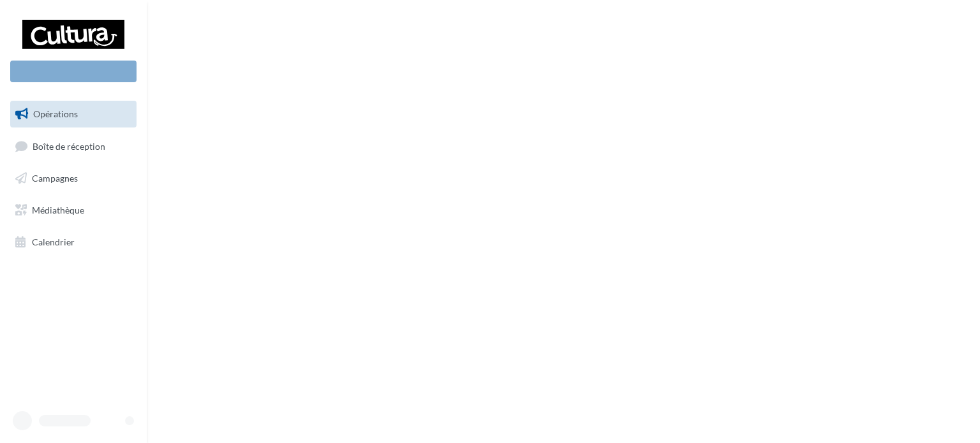 The width and height of the screenshot is (980, 443). I want to click on a: Médiathèque, so click(74, 210).